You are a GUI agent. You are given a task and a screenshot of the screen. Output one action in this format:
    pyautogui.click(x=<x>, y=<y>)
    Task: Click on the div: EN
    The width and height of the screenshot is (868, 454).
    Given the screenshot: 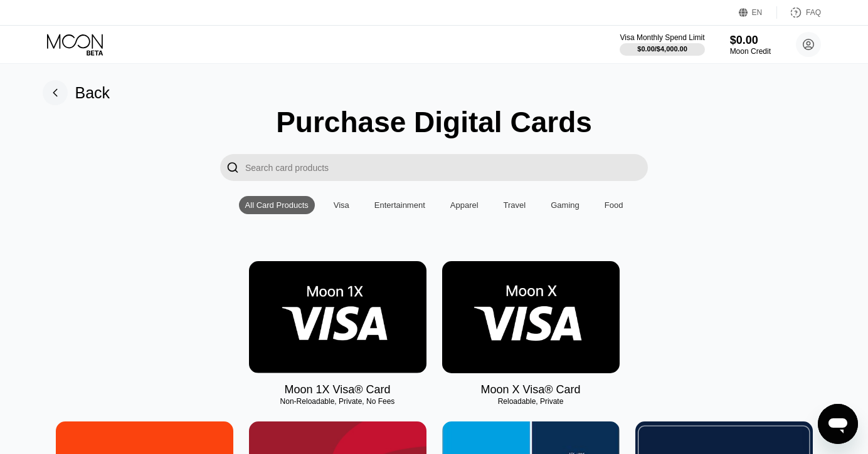 What is the action you would take?
    pyautogui.click(x=757, y=12)
    